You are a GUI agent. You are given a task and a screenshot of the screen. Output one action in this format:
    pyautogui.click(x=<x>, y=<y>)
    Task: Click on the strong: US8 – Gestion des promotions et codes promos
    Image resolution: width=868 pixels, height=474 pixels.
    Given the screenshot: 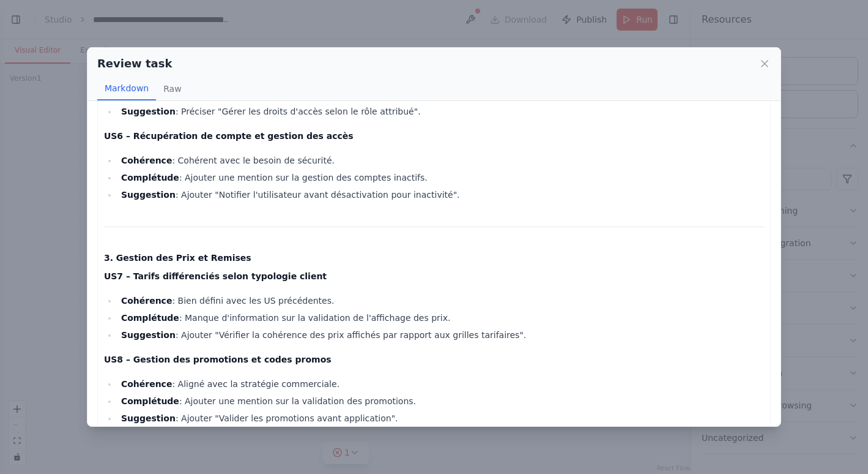 What is the action you would take?
    pyautogui.click(x=218, y=359)
    